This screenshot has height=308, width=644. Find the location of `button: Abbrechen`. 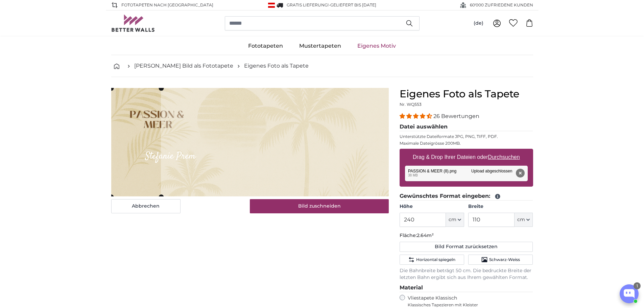

button: Abbrechen is located at coordinates (146, 206).